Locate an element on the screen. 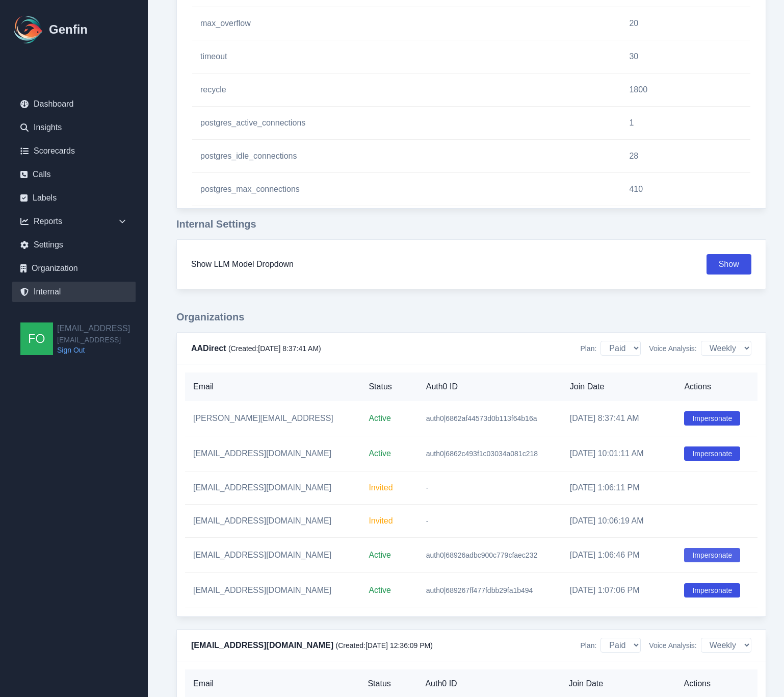  td: postgres_active_connections is located at coordinates (406, 123).